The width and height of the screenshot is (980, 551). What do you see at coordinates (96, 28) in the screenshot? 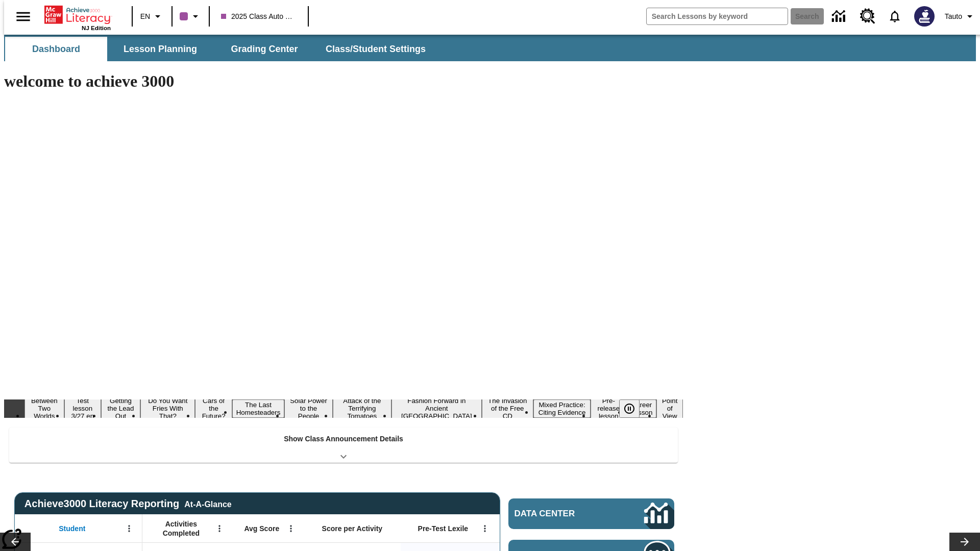
I see `span: NJ Edition` at bounding box center [96, 28].